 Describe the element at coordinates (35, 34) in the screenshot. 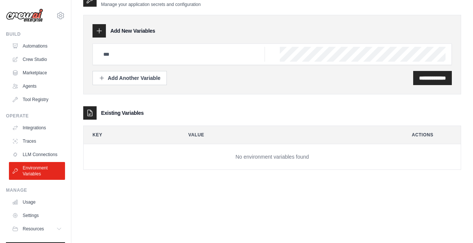

I see `div: Build` at that location.